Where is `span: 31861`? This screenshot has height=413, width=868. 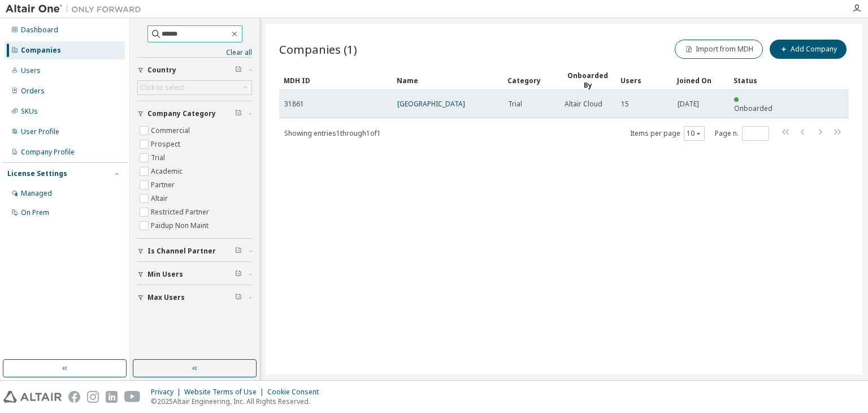 span: 31861 is located at coordinates (294, 104).